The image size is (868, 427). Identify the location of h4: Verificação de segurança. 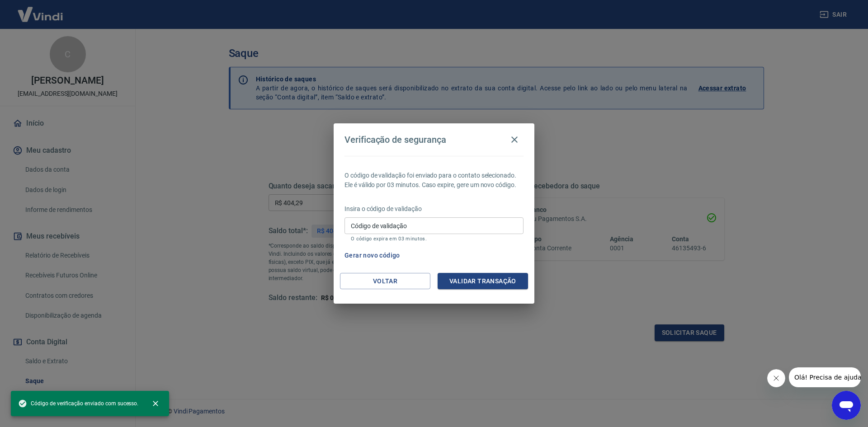
(395, 140).